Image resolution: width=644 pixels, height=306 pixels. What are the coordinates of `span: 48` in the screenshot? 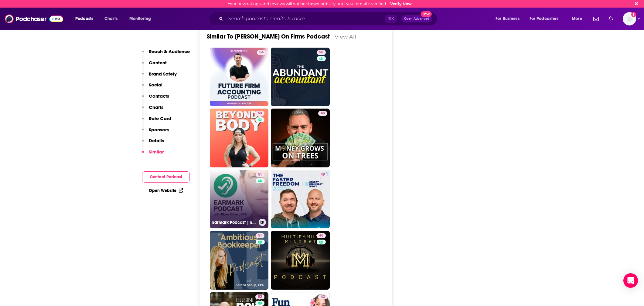 It's located at (322, 236).